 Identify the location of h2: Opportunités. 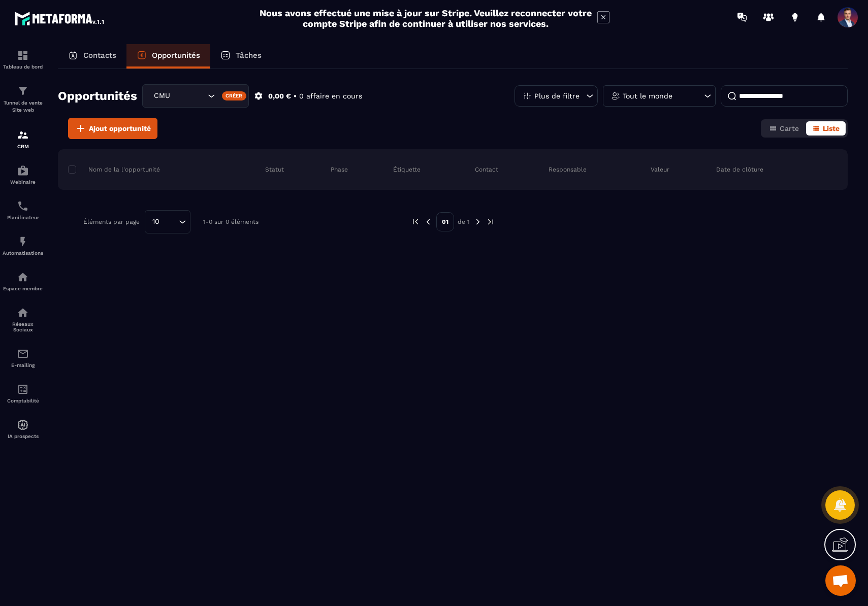
(97, 95).